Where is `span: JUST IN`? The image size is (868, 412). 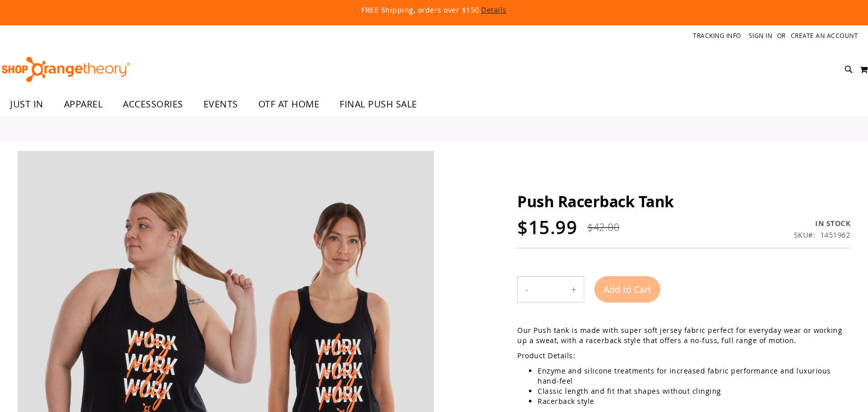 span: JUST IN is located at coordinates (27, 104).